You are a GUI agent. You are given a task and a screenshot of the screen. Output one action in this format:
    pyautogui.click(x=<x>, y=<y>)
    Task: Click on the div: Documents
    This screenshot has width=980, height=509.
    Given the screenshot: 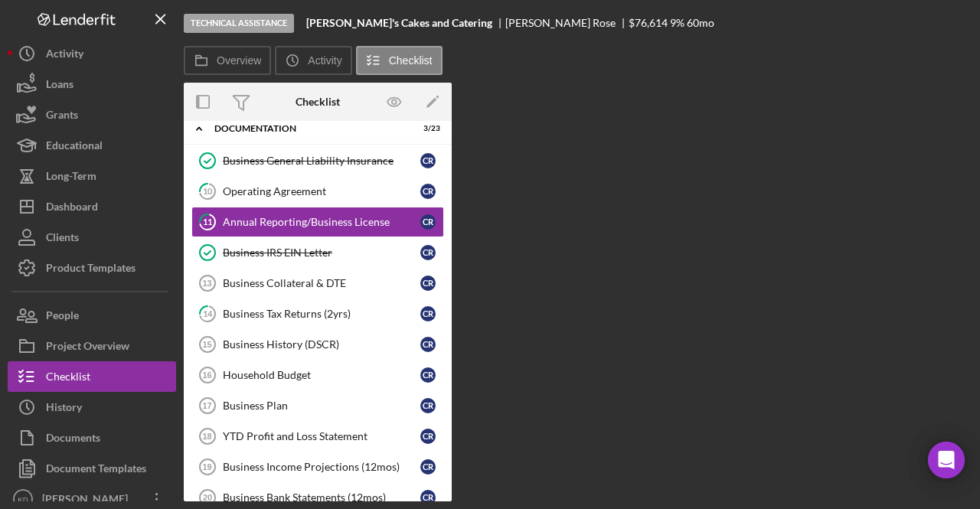 What is the action you would take?
    pyautogui.click(x=73, y=439)
    